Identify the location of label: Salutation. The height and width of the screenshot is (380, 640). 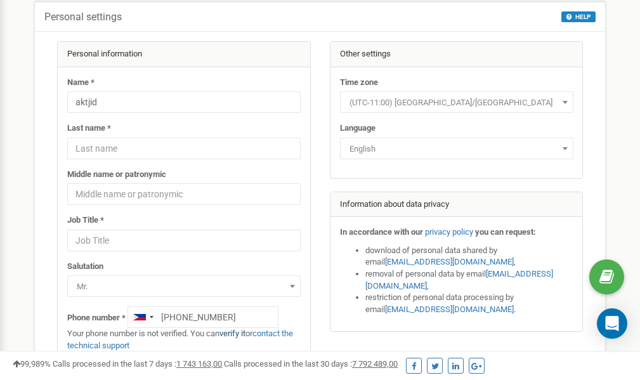
(85, 266).